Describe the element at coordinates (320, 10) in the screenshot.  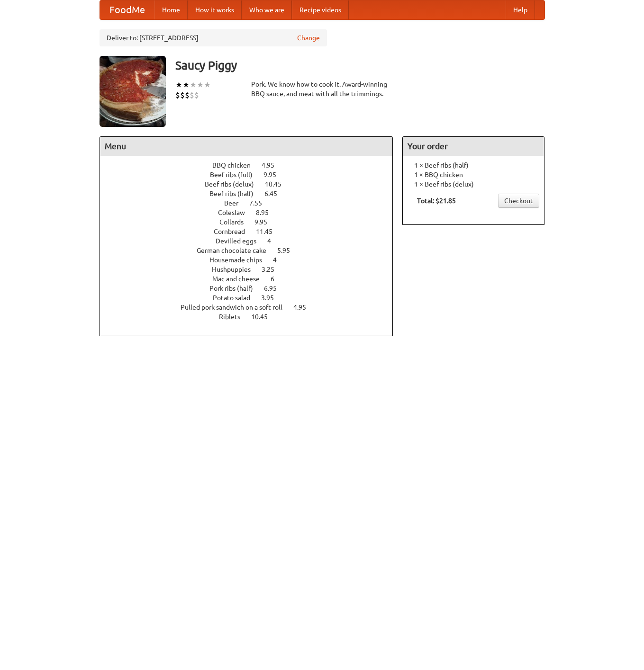
I see `a: Recipe videos` at that location.